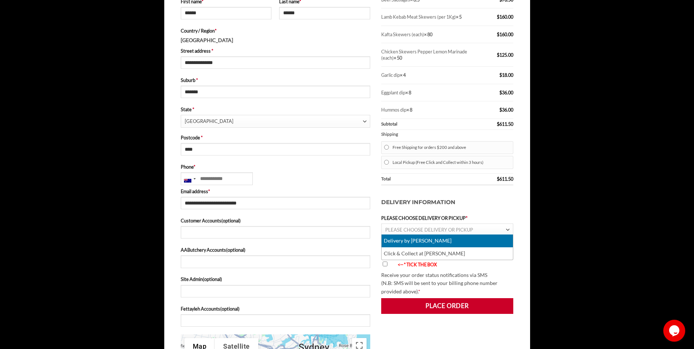  What do you see at coordinates (434, 17) in the screenshot?
I see `td: Lamb Kebab Meat Skewers (per 1Kg)` at bounding box center [434, 17].